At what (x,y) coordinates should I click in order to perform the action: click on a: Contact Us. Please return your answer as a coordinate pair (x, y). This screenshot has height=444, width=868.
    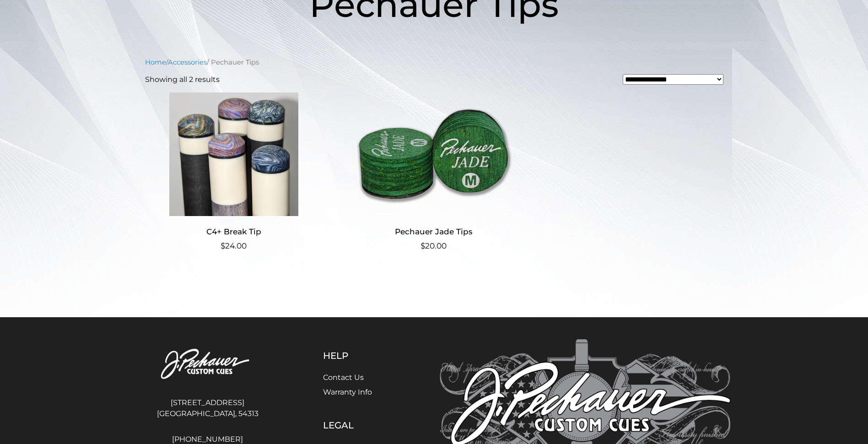
    Looking at the image, I should click on (343, 377).